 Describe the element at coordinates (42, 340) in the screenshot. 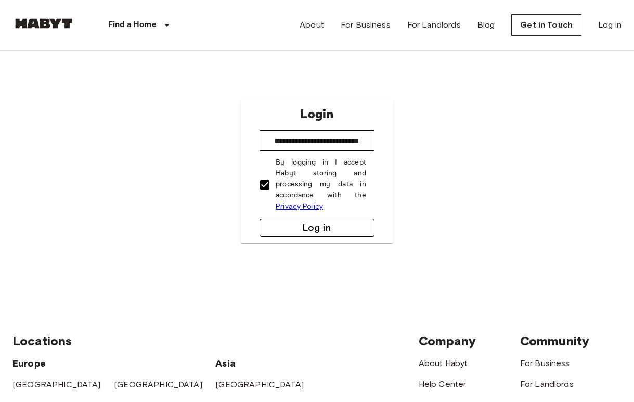

I see `span: Locations` at that location.